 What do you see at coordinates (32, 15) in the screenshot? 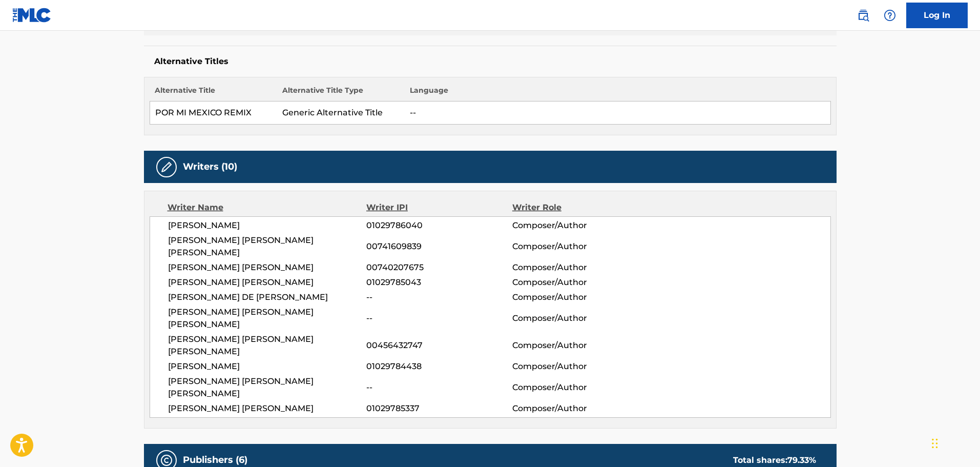
I see `img: MLC Logo` at bounding box center [32, 15].